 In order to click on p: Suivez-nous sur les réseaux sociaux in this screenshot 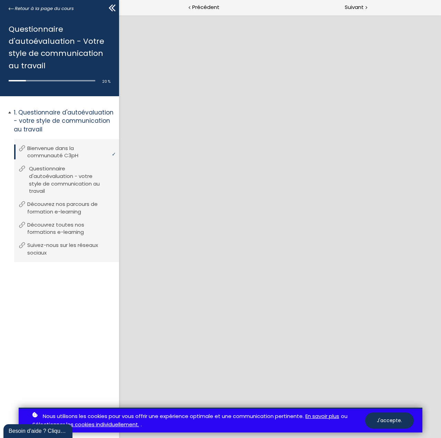, I will do `click(70, 249)`.